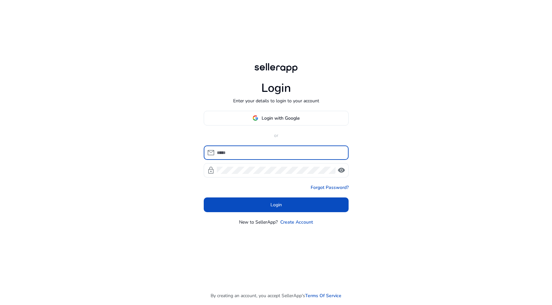 The image size is (552, 305). Describe the element at coordinates (276, 205) in the screenshot. I see `button: Login` at that location.